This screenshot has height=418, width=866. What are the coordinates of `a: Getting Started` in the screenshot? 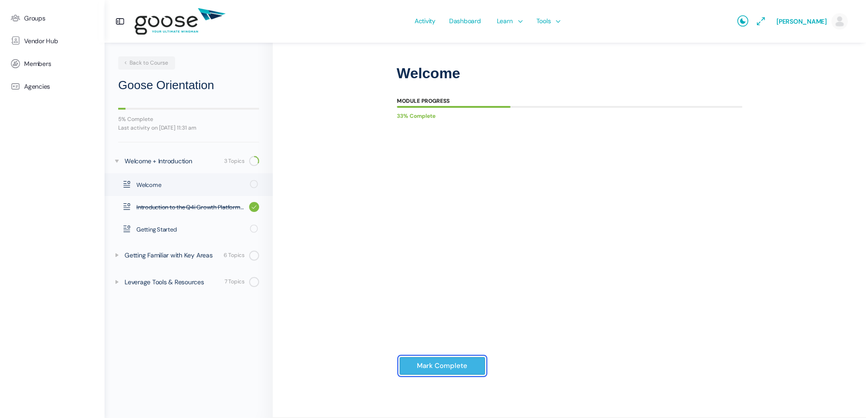 It's located at (189, 229).